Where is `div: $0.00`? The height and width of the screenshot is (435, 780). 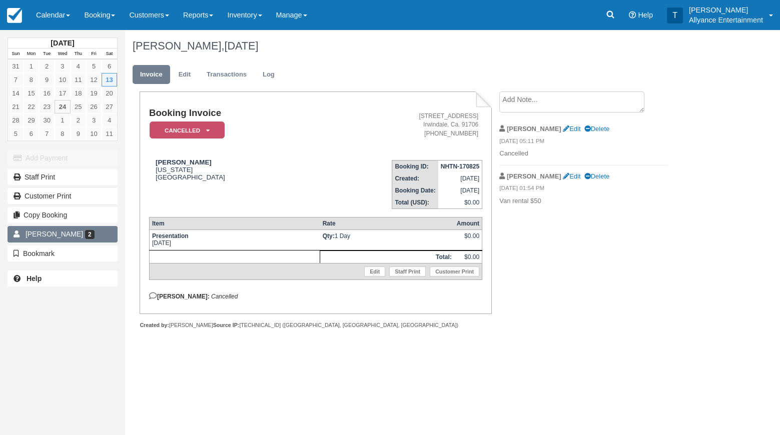 div: $0.00 is located at coordinates (468, 240).